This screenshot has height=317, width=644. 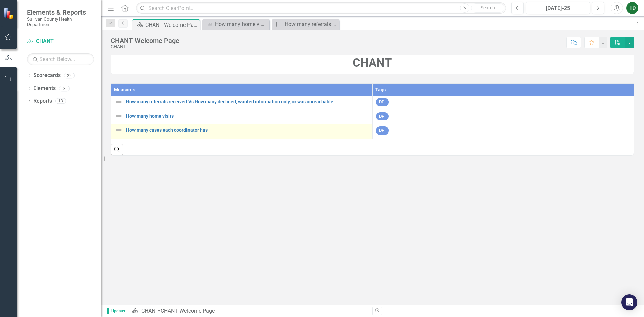 I want to click on div: Open Intercom Messenger, so click(x=629, y=302).